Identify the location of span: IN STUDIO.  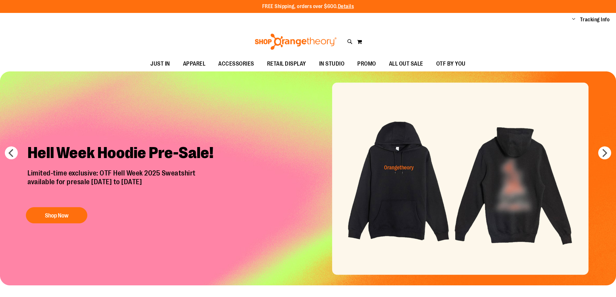
(332, 64).